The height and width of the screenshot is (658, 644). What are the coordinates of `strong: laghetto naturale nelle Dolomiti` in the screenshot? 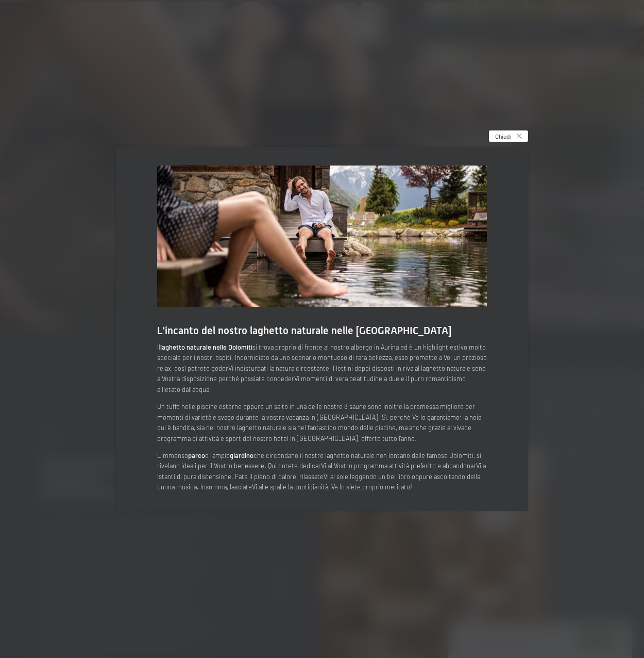 It's located at (206, 347).